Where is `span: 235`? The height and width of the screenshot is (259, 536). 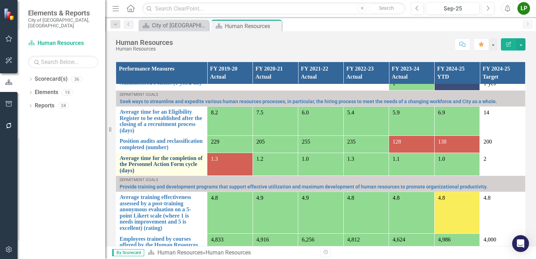 span: 235 is located at coordinates (351, 141).